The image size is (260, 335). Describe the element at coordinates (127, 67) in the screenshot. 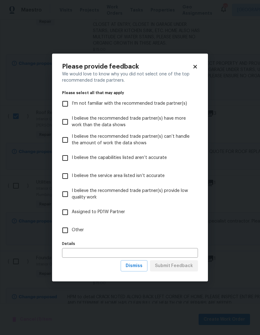

I see `h2: Please provide feedback` at that location.